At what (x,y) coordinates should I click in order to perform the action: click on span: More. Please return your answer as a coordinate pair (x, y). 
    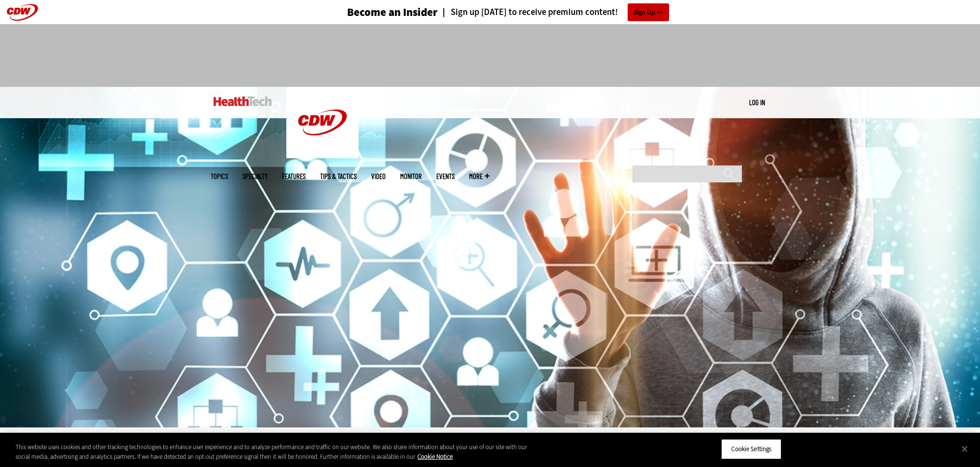
    Looking at the image, I should click on (479, 176).